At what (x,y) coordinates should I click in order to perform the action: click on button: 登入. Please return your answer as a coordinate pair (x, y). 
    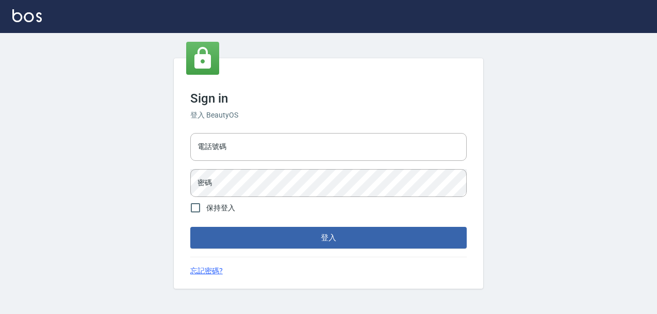
    Looking at the image, I should click on (329, 238).